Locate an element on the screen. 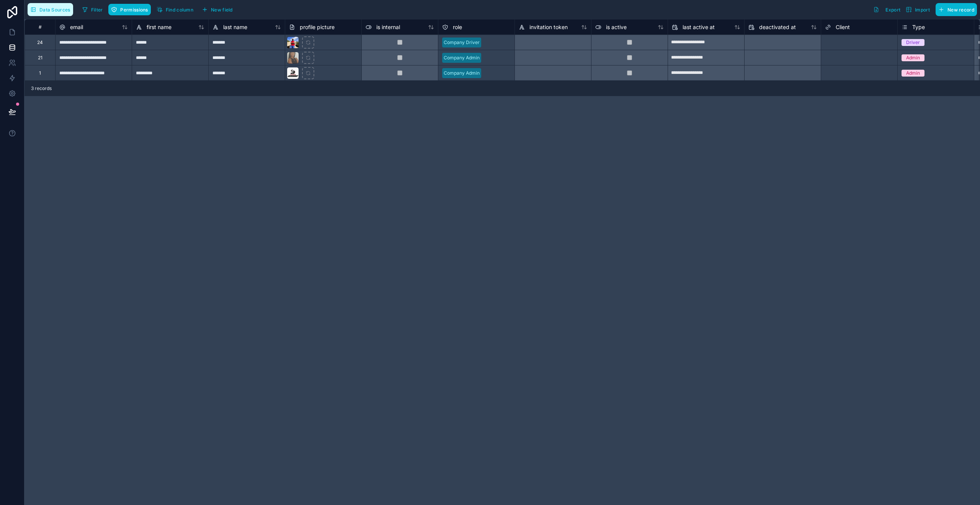 The image size is (980, 505). div: 24 is located at coordinates (40, 42).